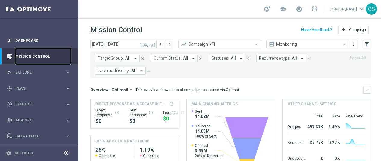  I want to click on button: Current Status: All arrow_drop_down, so click(174, 59).